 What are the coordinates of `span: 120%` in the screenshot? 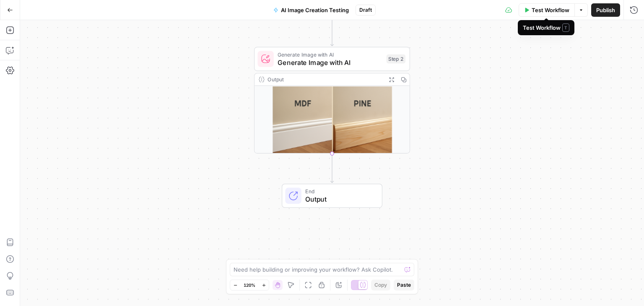 It's located at (249, 285).